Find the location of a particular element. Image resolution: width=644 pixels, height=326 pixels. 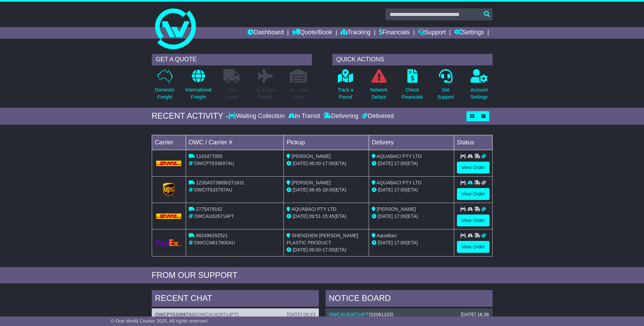

div: FROM OUR SUPPORT is located at coordinates (322, 276).